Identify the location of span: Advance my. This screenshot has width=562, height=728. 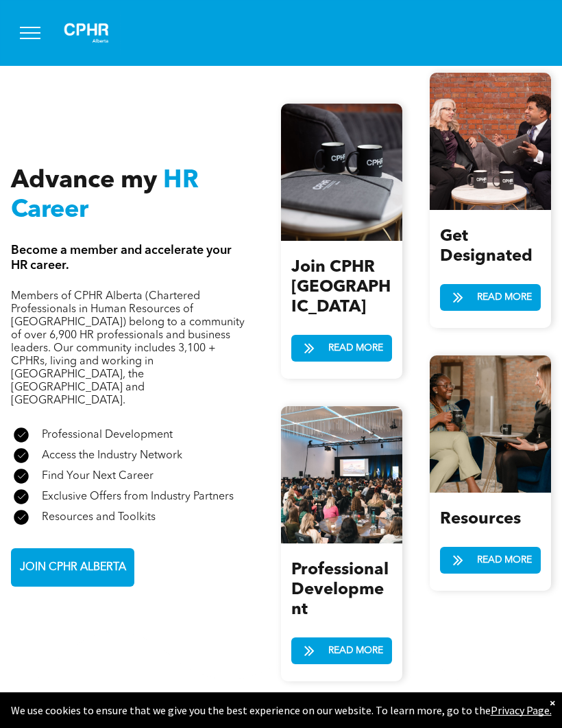
(84, 181).